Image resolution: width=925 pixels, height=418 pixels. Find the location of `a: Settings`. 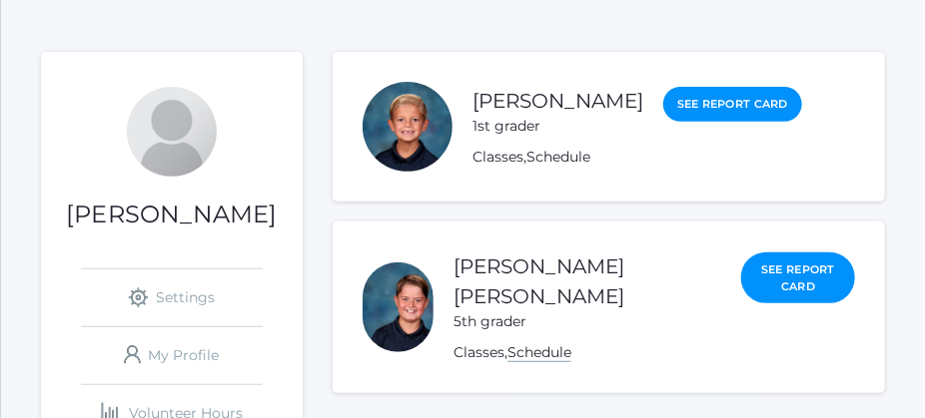

a: Settings is located at coordinates (172, 298).